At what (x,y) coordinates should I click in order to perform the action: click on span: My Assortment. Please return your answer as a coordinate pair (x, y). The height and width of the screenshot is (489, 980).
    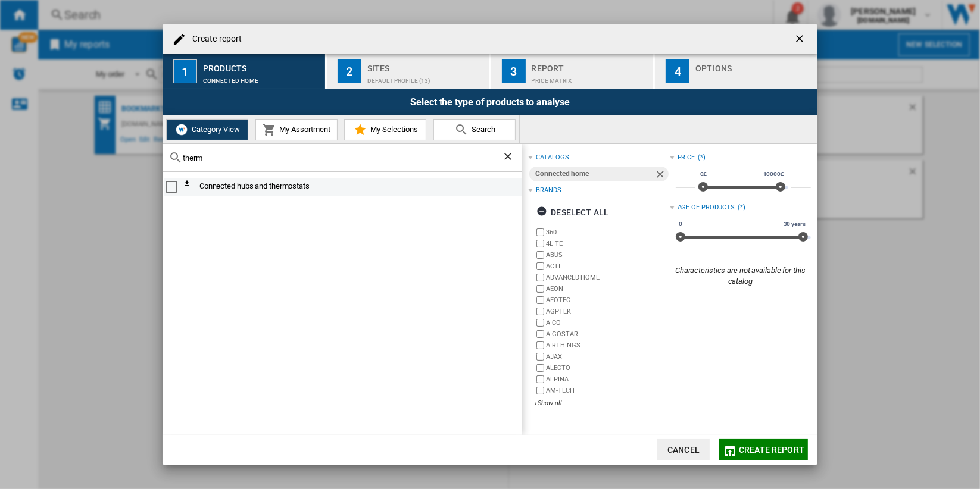
    Looking at the image, I should click on (303, 129).